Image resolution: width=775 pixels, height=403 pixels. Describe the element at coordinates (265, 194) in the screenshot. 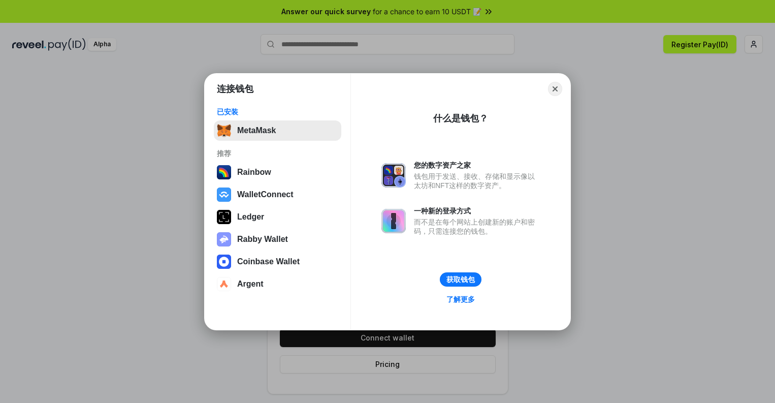

I see `div: WalletConnect` at that location.